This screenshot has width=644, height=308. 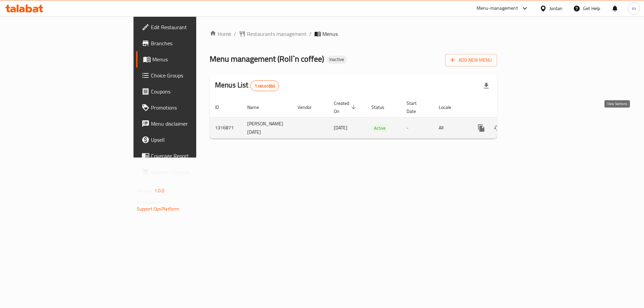 I want to click on div: Menu-management, so click(x=497, y=8).